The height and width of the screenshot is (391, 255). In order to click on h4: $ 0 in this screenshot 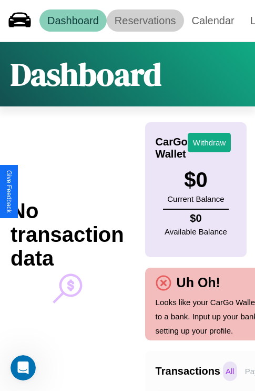, I will do `click(196, 218)`.